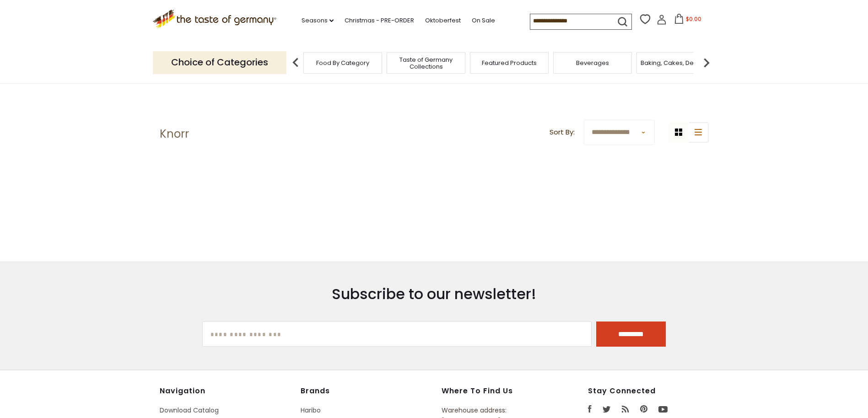 Image resolution: width=868 pixels, height=418 pixels. Describe the element at coordinates (434, 294) in the screenshot. I see `h3: Subscribe to our newsletter!` at that location.